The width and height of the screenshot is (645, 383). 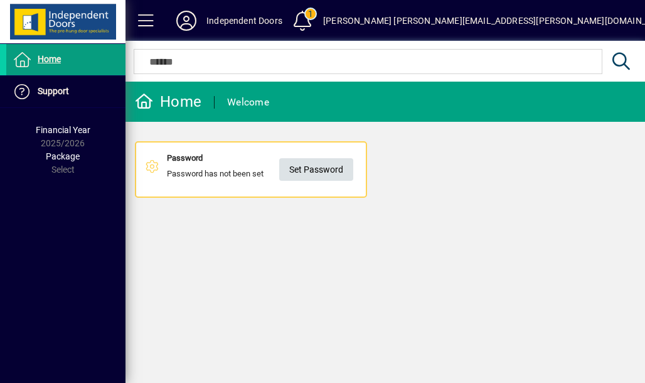 What do you see at coordinates (66, 92) in the screenshot?
I see `a: Support` at bounding box center [66, 92].